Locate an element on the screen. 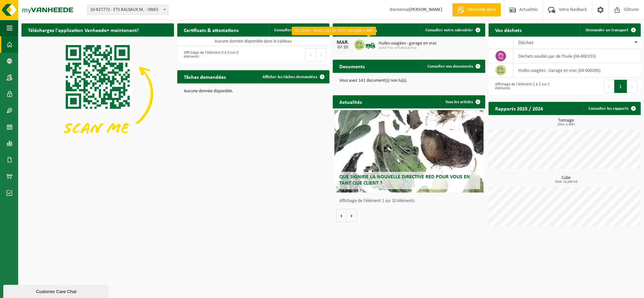 This screenshot has height=298, width=644. span: 10-627772 - ETS BALSAUX M. - ISNES is located at coordinates (128, 10).